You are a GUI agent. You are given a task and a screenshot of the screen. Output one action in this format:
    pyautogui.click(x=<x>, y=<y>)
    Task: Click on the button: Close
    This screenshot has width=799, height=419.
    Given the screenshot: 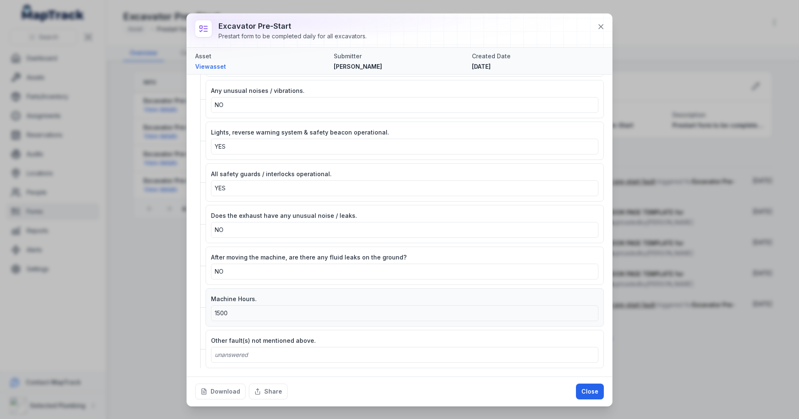 What is the action you would take?
    pyautogui.click(x=590, y=391)
    